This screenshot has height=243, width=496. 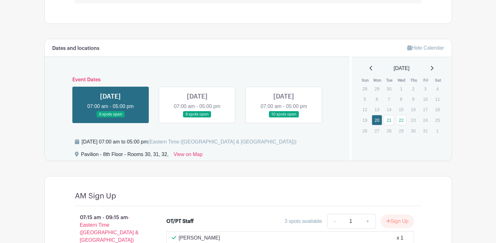 I want to click on p: 2, so click(x=413, y=89).